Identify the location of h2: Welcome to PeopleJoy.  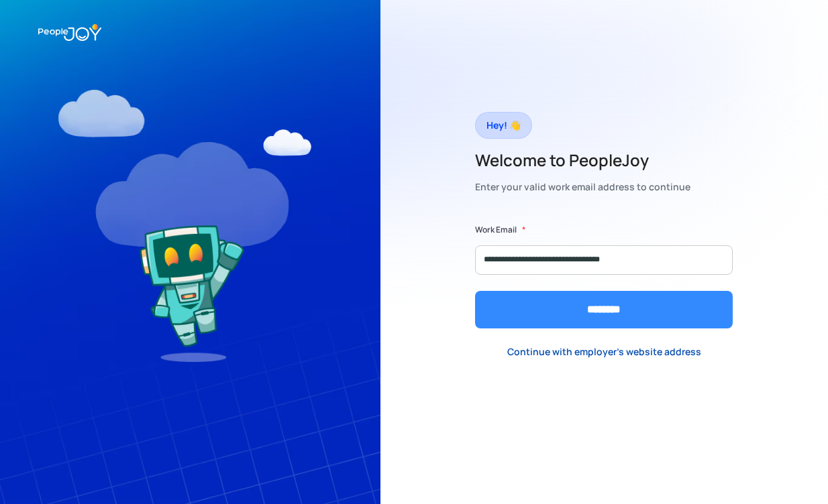
(582, 160).